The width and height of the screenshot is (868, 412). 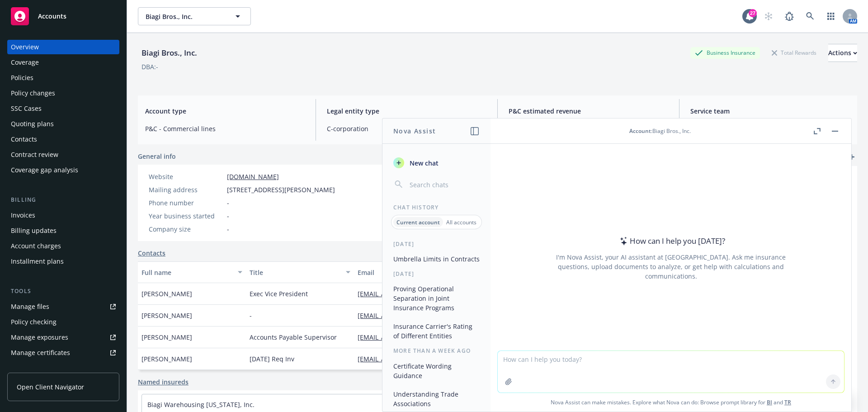 What do you see at coordinates (437, 331) in the screenshot?
I see `button: Insurance Carrier's Rating of Different Entities` at bounding box center [437, 331].